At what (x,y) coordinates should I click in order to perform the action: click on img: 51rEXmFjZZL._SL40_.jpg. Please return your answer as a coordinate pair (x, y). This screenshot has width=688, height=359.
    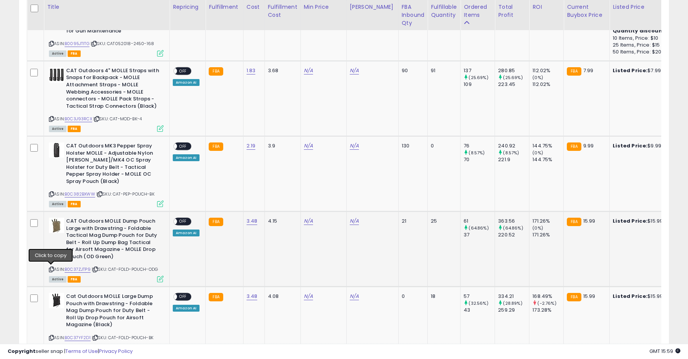
    Looking at the image, I should click on (57, 75).